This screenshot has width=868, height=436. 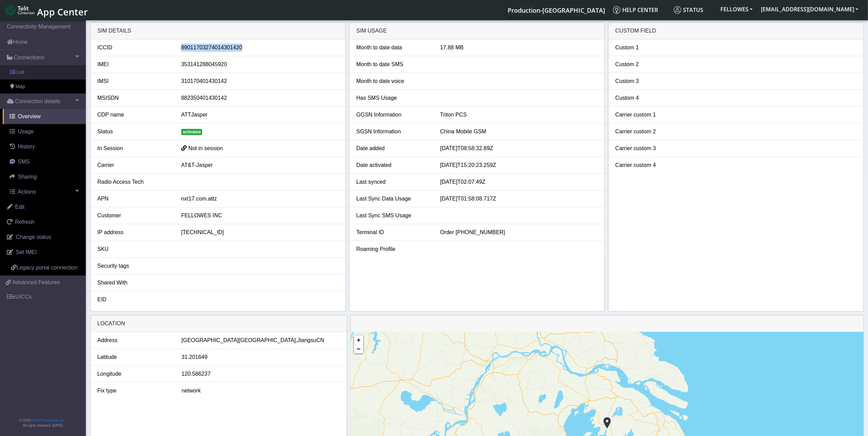 What do you see at coordinates (134, 98) in the screenshot?
I see `div: MSISDN` at bounding box center [134, 98].